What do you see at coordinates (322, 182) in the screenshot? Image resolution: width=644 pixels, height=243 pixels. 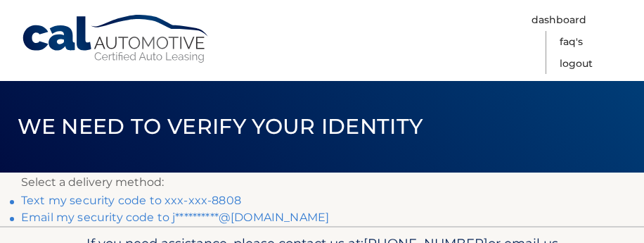 I see `p: Select a delivery method:` at bounding box center [322, 182].